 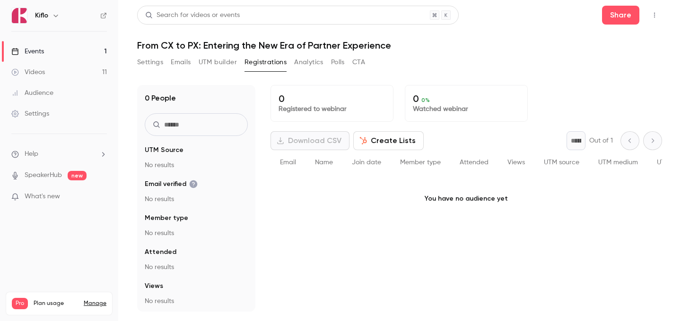 What do you see at coordinates (601, 141) in the screenshot?
I see `p: Out of 1` at bounding box center [601, 141].